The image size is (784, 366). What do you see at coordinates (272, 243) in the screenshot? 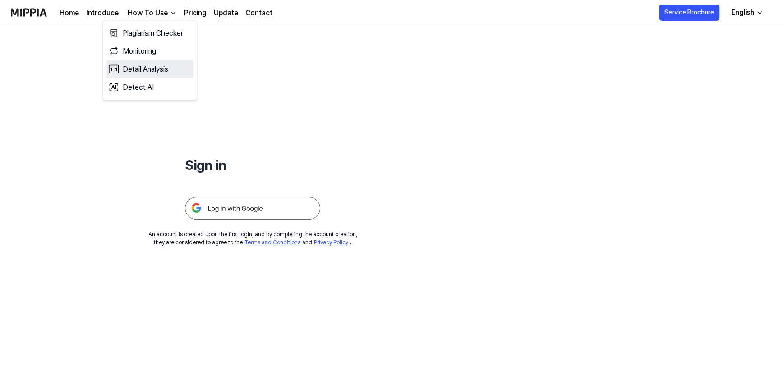
I see `a: Terms and Conditions` at bounding box center [272, 243].